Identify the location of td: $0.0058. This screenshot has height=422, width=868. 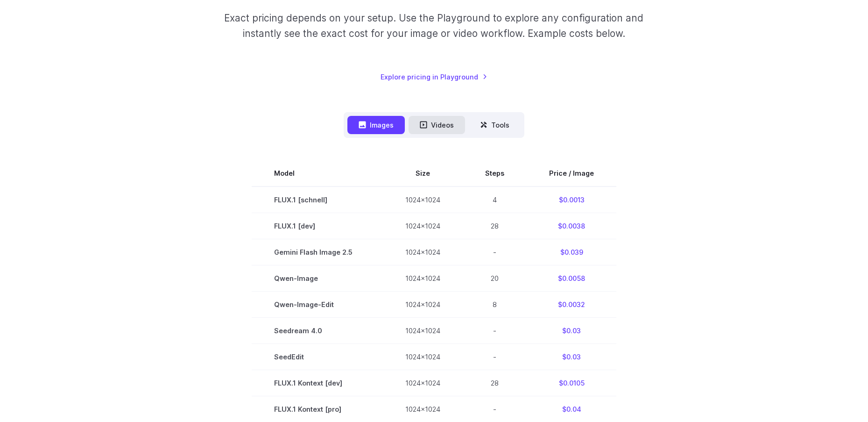
(572, 278).